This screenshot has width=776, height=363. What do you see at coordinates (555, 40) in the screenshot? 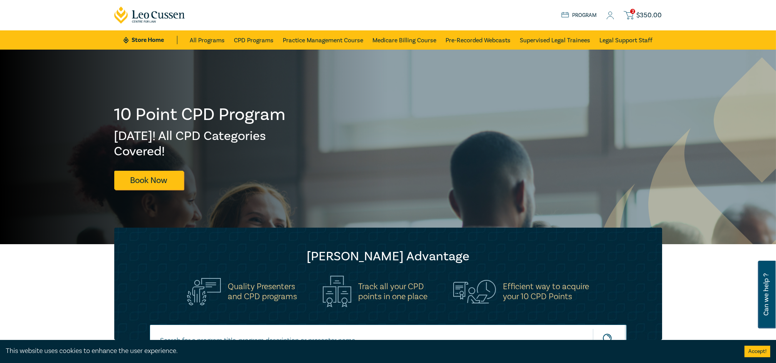
I see `a: Supervised Legal Trainees` at bounding box center [555, 40].